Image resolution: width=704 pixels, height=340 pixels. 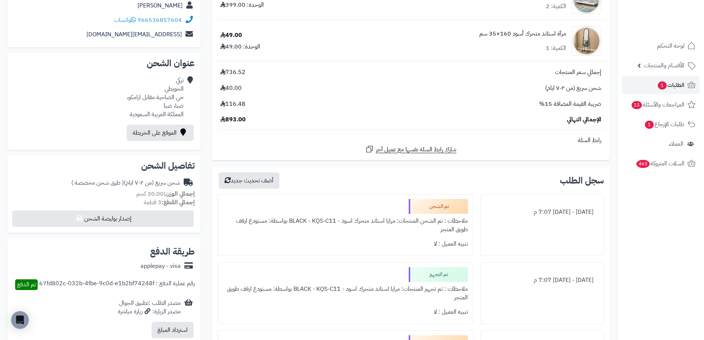 I want to click on span: 893.00, so click(x=233, y=119).